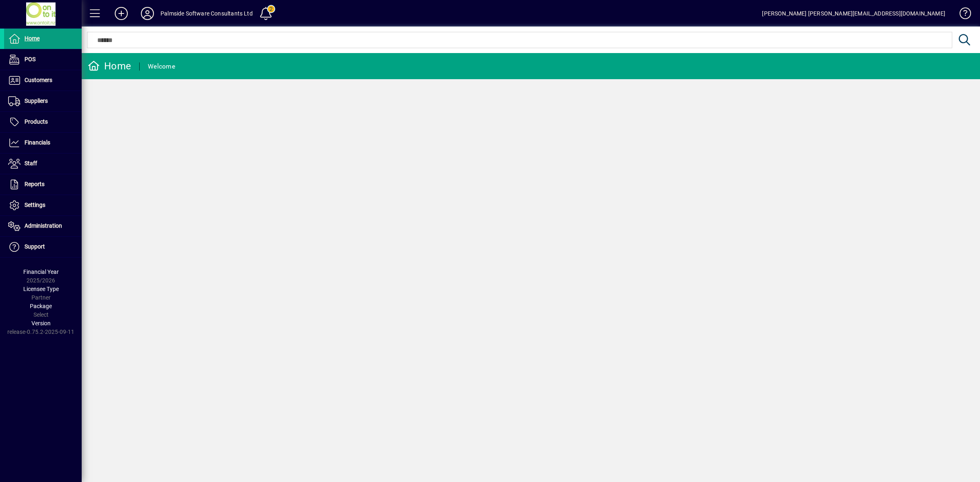  I want to click on span: Customers, so click(39, 80).